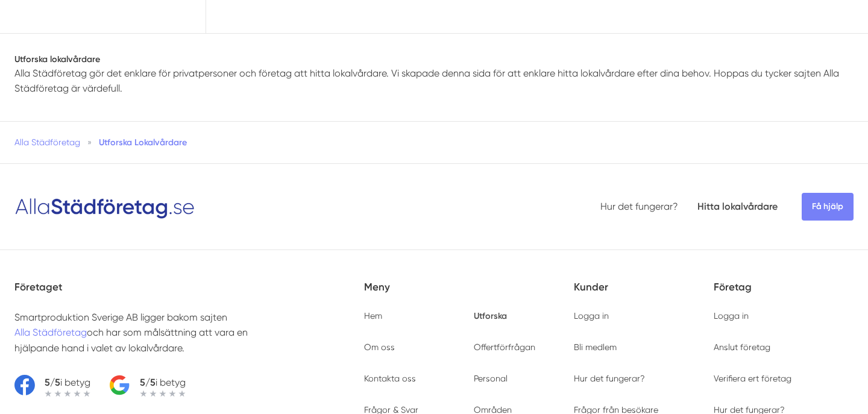 The image size is (868, 414). What do you see at coordinates (752, 378) in the screenshot?
I see `a: Verifiera ert företag` at bounding box center [752, 378].